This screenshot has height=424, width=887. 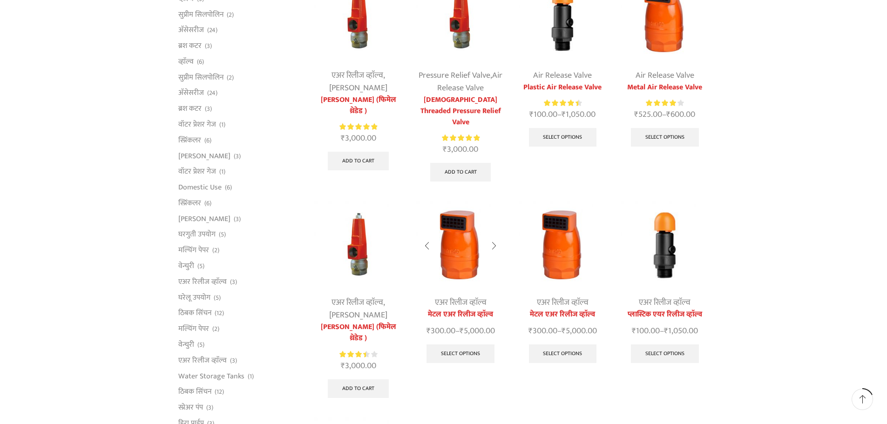 I want to click on a: Pressure Relief Valve, so click(x=455, y=75).